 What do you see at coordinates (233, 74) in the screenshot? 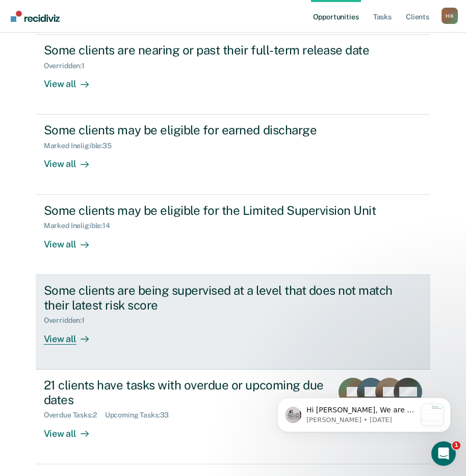
I see `a: Some clients are nearing or past their full-term release dateOverridden:1View all` at bounding box center [233, 74].